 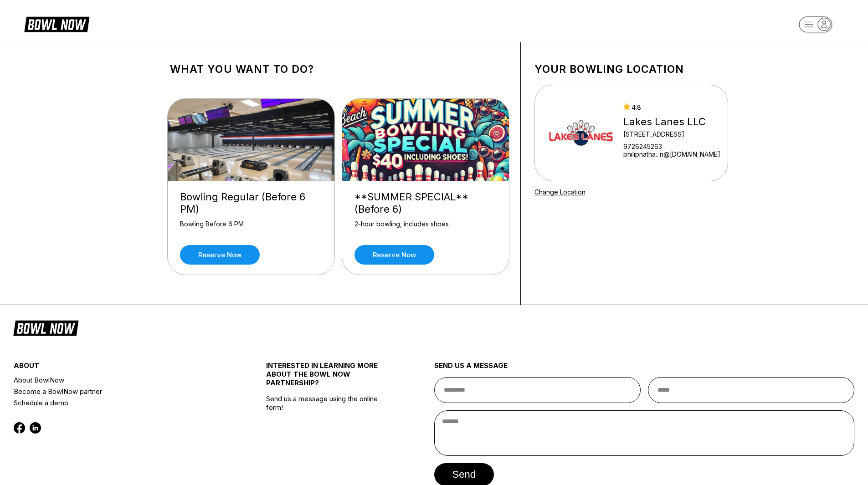 What do you see at coordinates (631, 69) in the screenshot?
I see `h1: Your bowling location` at bounding box center [631, 69].